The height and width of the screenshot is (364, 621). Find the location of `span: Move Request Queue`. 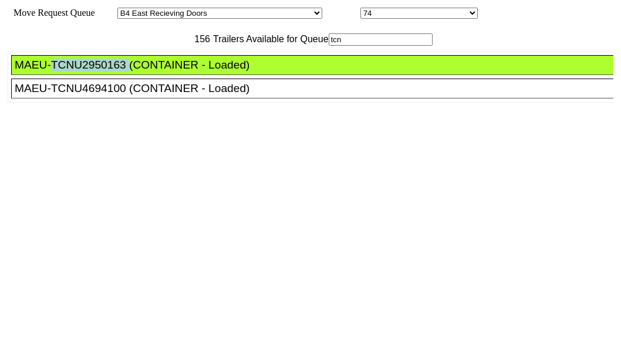

span: Move Request Queue is located at coordinates (51, 12).